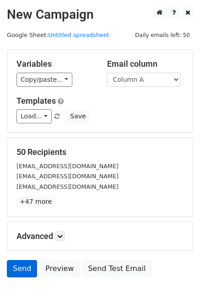 Image resolution: width=200 pixels, height=308 pixels. What do you see at coordinates (55, 64) in the screenshot?
I see `h5: Variables` at bounding box center [55, 64].